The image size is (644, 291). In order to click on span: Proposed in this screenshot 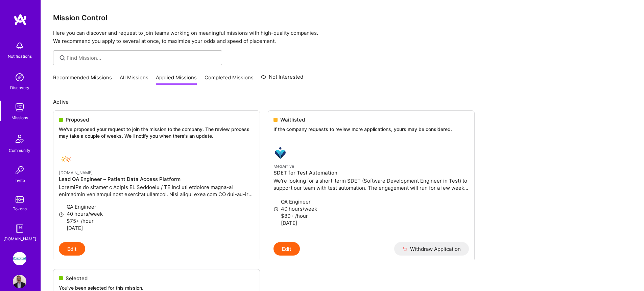, I will do `click(77, 119)`.